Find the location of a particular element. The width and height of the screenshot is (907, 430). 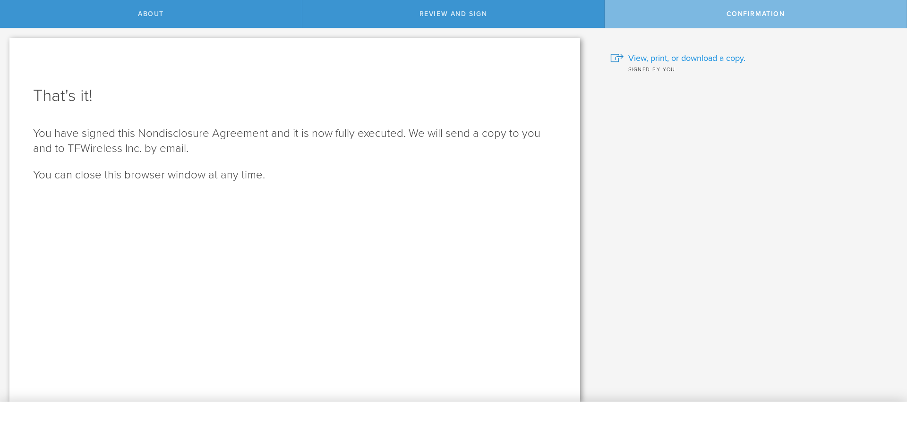

div: Signed by you is located at coordinates (752, 69).